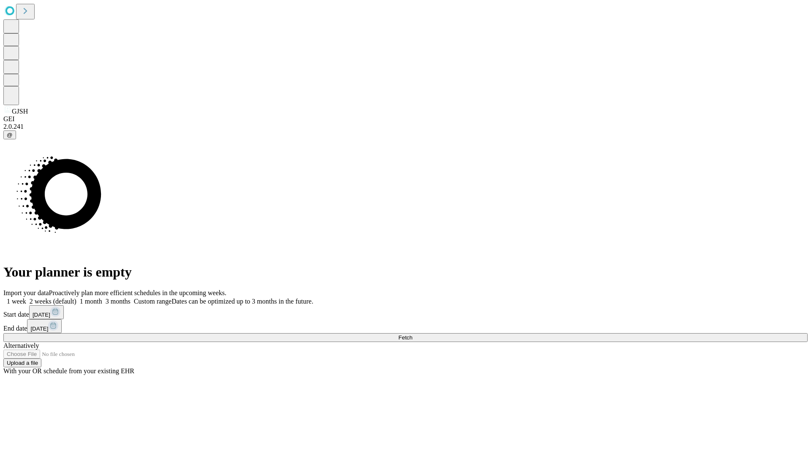 The height and width of the screenshot is (456, 811). Describe the element at coordinates (91, 301) in the screenshot. I see `span: 1 month` at that location.